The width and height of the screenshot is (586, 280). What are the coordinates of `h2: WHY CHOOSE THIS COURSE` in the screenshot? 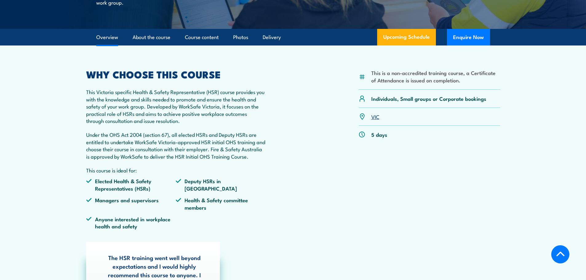 It's located at (176, 74).